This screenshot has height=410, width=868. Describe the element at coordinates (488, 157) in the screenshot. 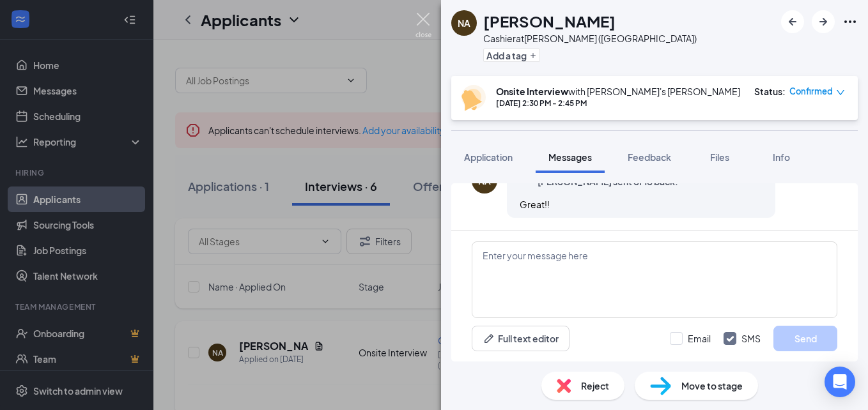

I see `span: Application` at that location.